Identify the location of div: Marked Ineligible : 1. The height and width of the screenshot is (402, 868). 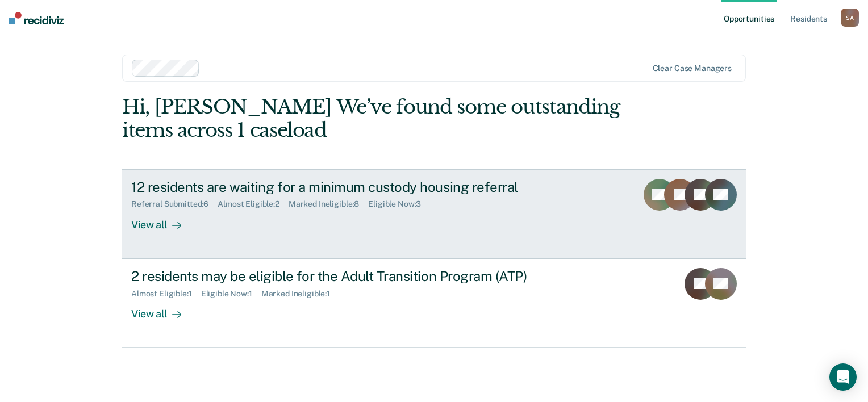
(300, 294).